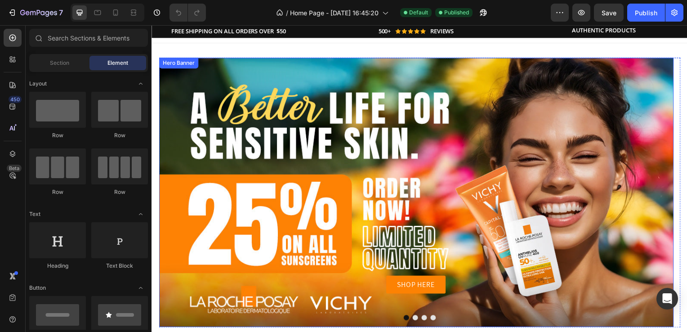 This screenshot has height=332, width=687. Describe the element at coordinates (27, 38) in the screenshot. I see `div: Hero Banner` at that location.